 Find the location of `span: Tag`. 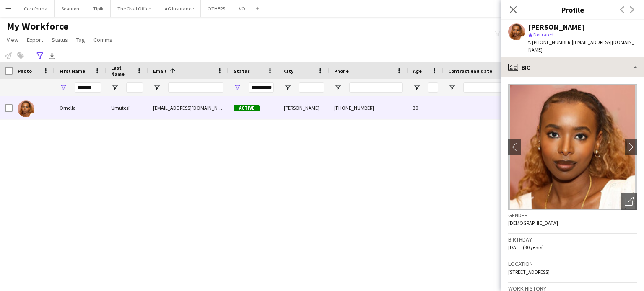

span: Tag is located at coordinates (81, 40).